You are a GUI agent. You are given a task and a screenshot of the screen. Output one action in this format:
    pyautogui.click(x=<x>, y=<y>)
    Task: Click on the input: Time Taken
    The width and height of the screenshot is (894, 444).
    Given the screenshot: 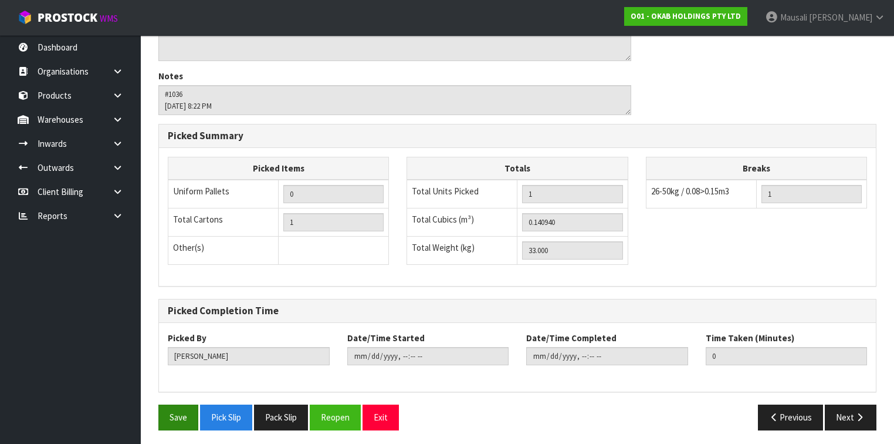 What is the action you would take?
    pyautogui.click(x=787, y=356)
    